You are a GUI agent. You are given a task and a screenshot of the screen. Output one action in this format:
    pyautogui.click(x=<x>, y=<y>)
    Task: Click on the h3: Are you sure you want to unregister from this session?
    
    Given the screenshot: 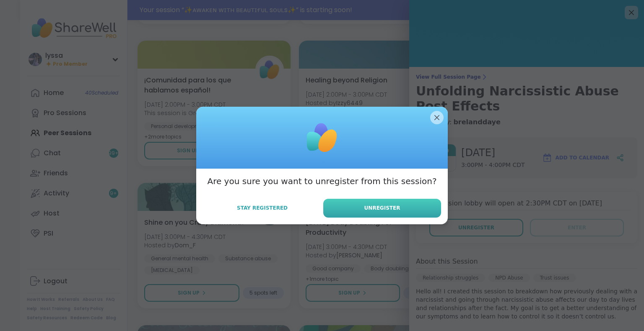 What is the action you would take?
    pyautogui.click(x=321, y=181)
    